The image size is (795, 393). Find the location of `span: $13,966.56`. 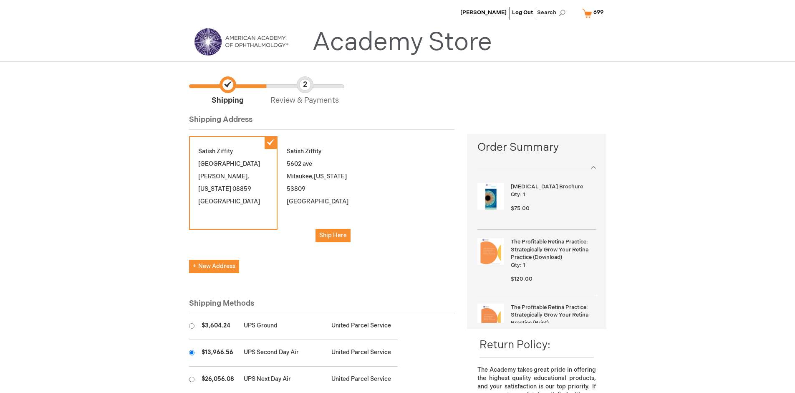

span: $13,966.56 is located at coordinates (217, 352).